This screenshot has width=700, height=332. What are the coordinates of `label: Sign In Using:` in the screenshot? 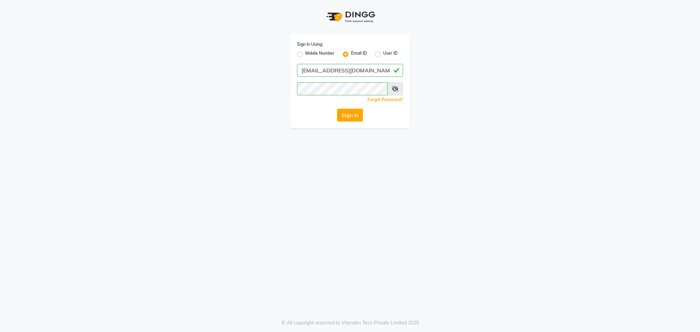 It's located at (310, 44).